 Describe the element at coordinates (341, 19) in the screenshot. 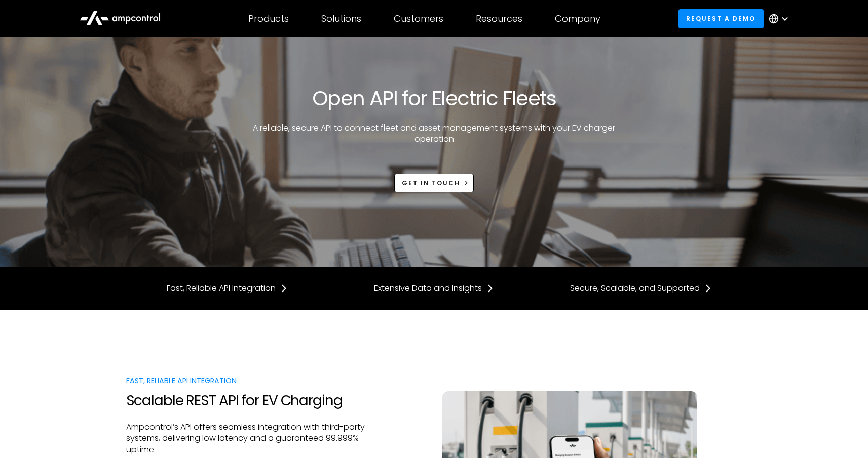

I see `div: Solutions` at that location.